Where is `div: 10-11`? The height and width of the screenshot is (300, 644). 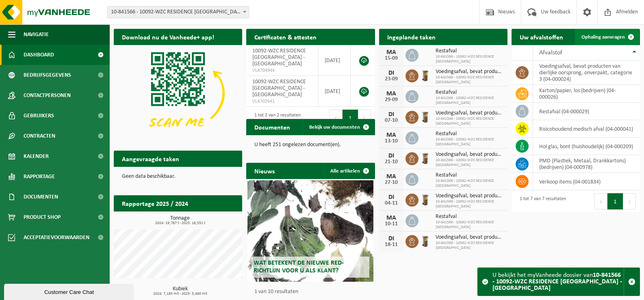 div: 10-11 is located at coordinates (391, 224).